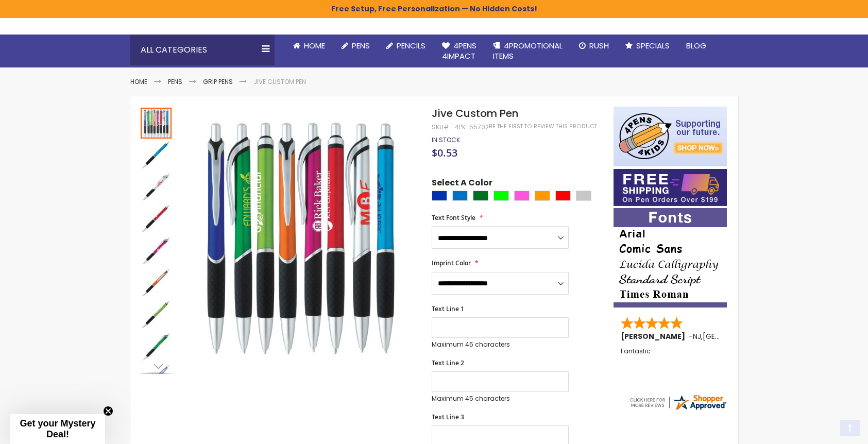  Describe the element at coordinates (653, 46) in the screenshot. I see `span: Specials` at that location.